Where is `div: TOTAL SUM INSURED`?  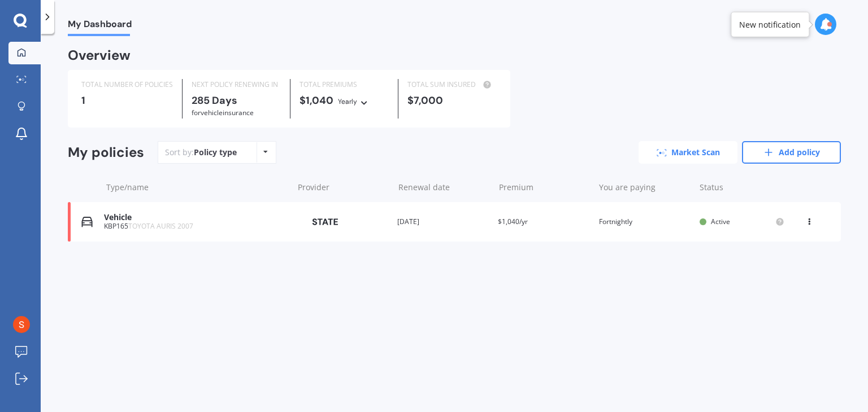 div: TOTAL SUM INSURED is located at coordinates (452, 85).